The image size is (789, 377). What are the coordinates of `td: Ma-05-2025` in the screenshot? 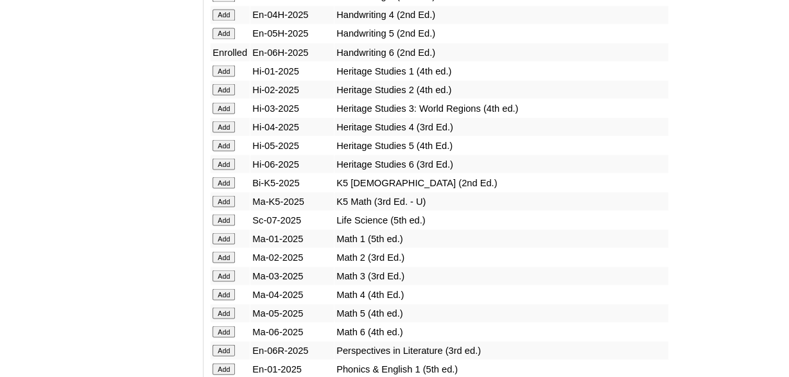 It's located at (292, 313).